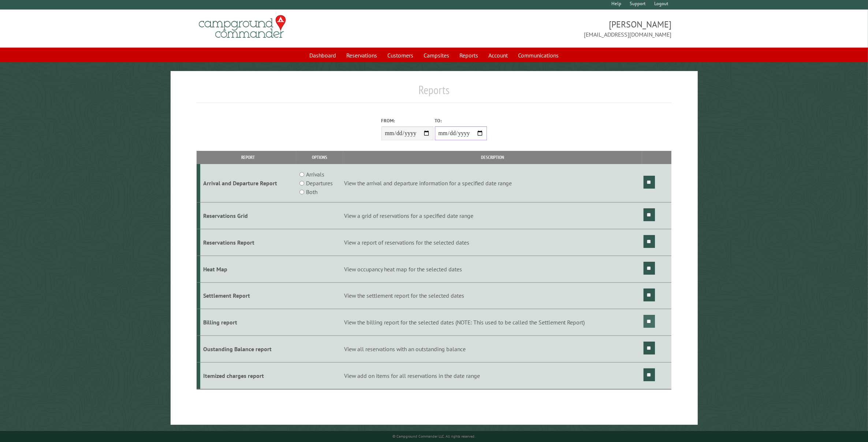 This screenshot has width=868, height=442. I want to click on td: Reservations Grid, so click(248, 216).